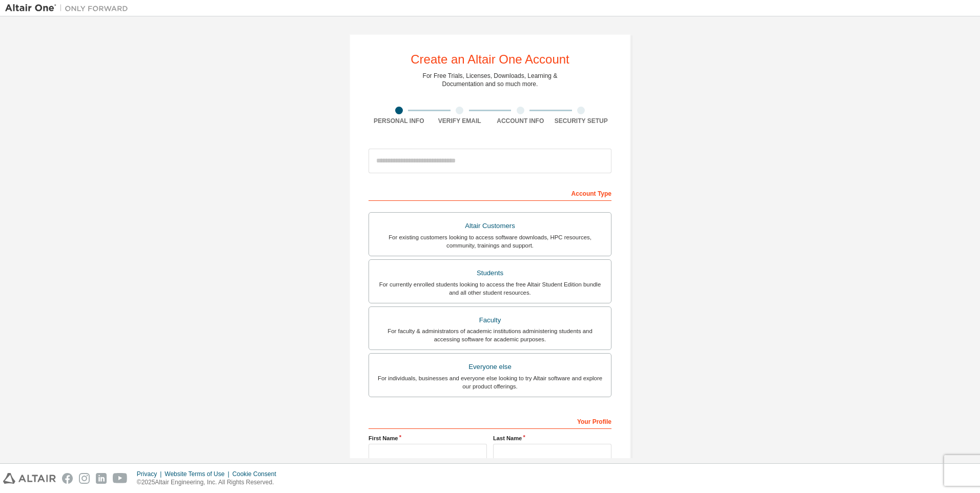 This screenshot has height=493, width=980. I want to click on div: Faculty, so click(490, 321).